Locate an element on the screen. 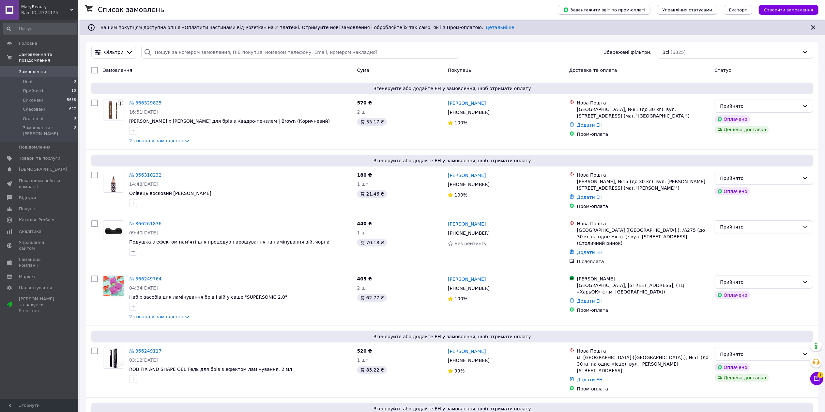 The height and width of the screenshot is (412, 825). span: 99% is located at coordinates (459, 371).